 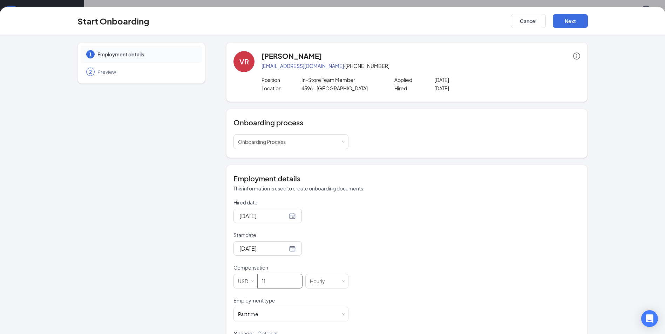 What do you see at coordinates (414, 88) in the screenshot?
I see `p: Hired` at bounding box center [414, 88].